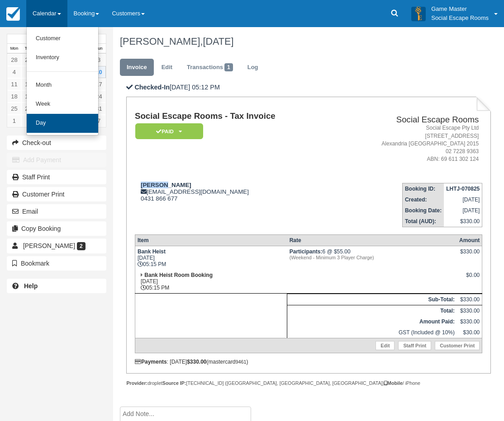 The width and height of the screenshot is (504, 421). What do you see at coordinates (28, 59) in the screenshot?
I see `a: 29` at bounding box center [28, 59].